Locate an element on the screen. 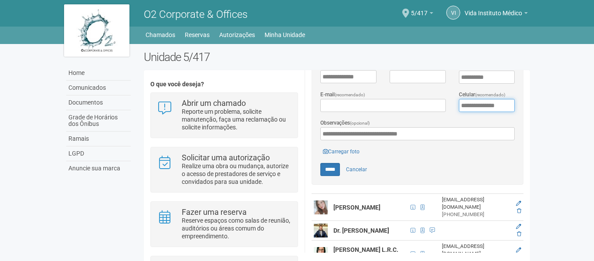 The height and width of the screenshot is (261, 594). a: Abrir um chamado Reporte um problema, solicite manutenção, faça uma reclamação ou solicite inform... is located at coordinates (224, 115).